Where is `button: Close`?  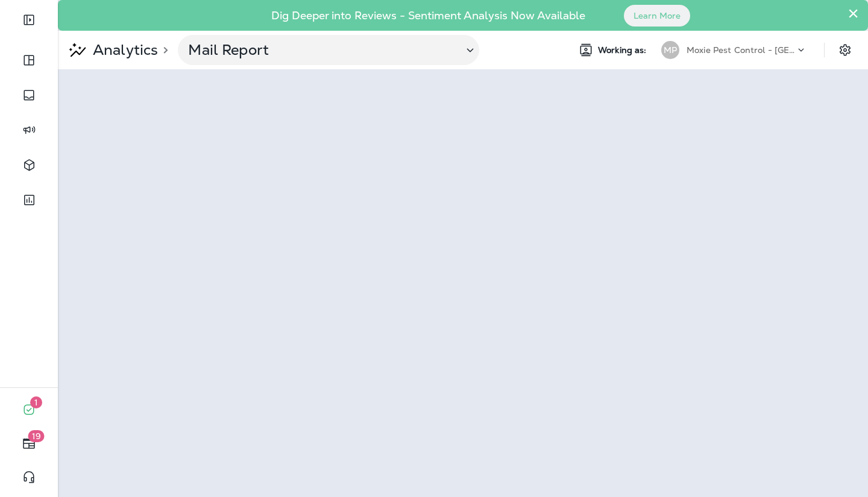
button: Close is located at coordinates (853, 13).